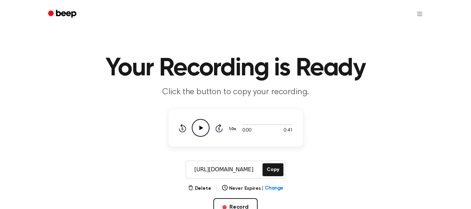  Describe the element at coordinates (274, 188) in the screenshot. I see `span: Change` at that location.